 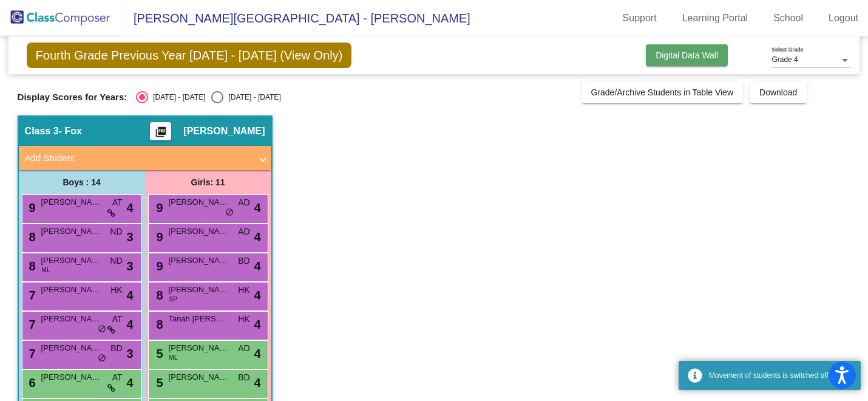 I want to click on span: Grade 4, so click(x=784, y=60).